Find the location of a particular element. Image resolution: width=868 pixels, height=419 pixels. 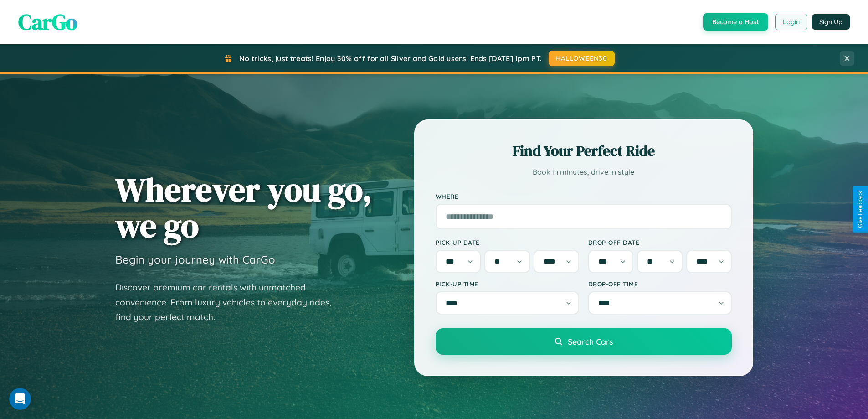

label: Drop-off Time is located at coordinates (660, 283).